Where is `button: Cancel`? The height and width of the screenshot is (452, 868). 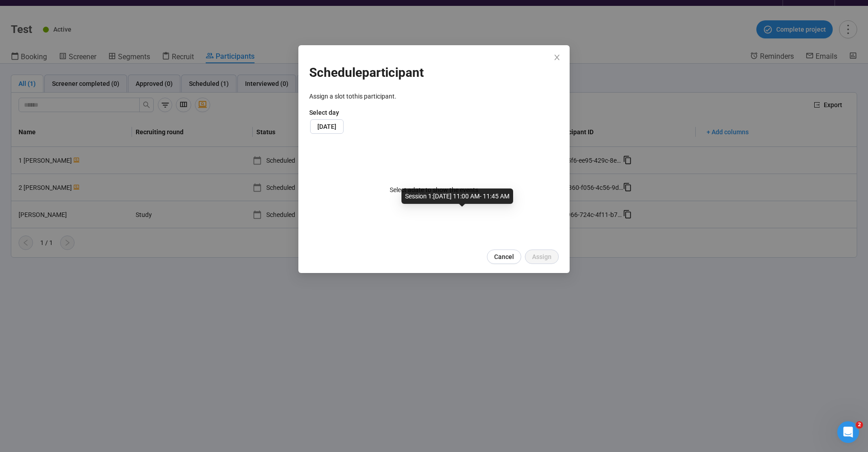 button: Cancel is located at coordinates (504, 257).